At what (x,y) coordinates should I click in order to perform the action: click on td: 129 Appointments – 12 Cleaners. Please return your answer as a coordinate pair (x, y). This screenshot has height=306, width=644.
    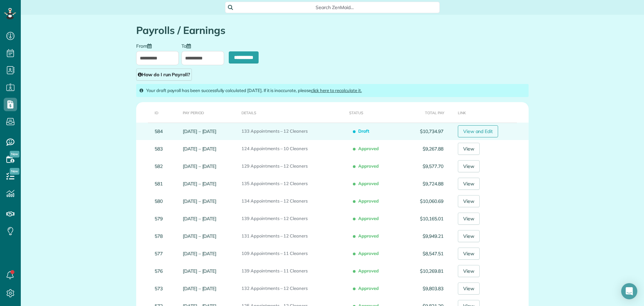
    Looking at the image, I should click on (292, 166).